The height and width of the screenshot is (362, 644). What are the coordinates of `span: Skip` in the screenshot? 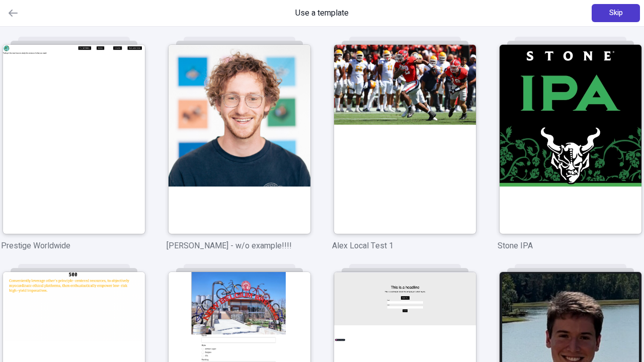 It's located at (615, 13).